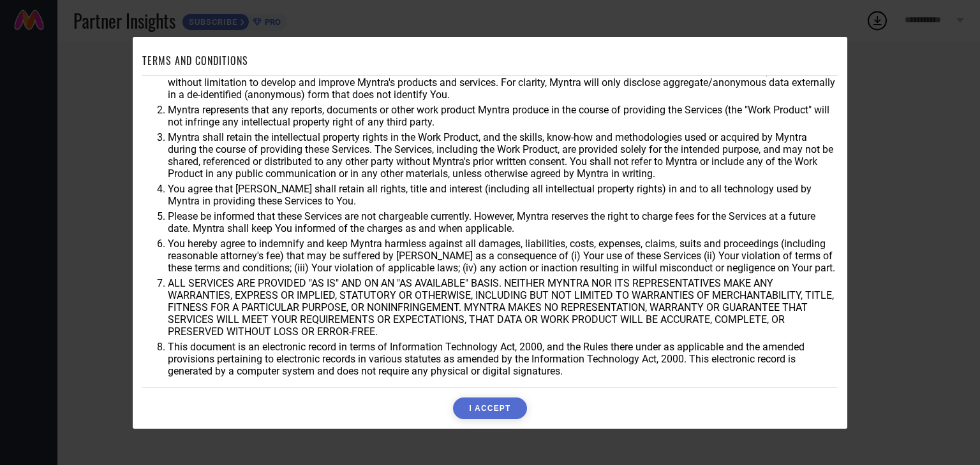 The width and height of the screenshot is (980, 465). What do you see at coordinates (503, 155) in the screenshot?
I see `li: Myntra shall retain the intellectual property rights in the Work Product, and the skills, know-ho...` at bounding box center [503, 155].